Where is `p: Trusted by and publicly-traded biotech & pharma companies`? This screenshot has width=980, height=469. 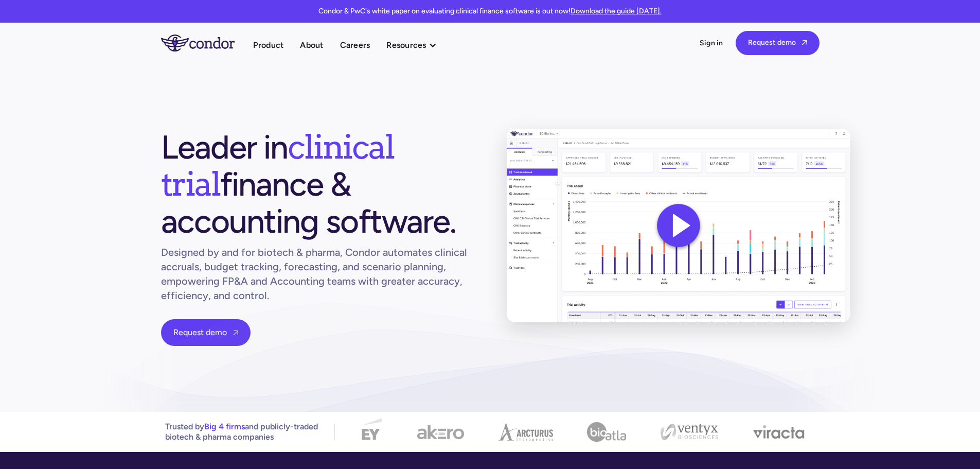 p: Trusted by and publicly-traded biotech & pharma companies is located at coordinates (241, 432).